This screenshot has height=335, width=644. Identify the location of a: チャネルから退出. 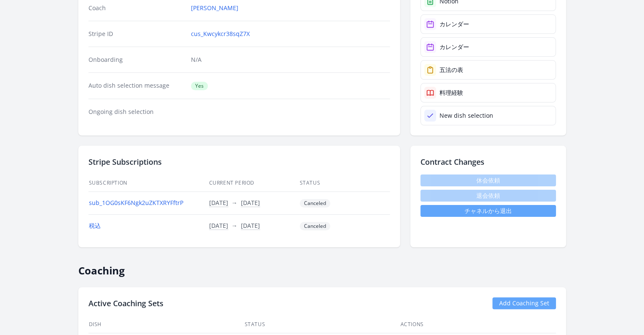
(488, 211).